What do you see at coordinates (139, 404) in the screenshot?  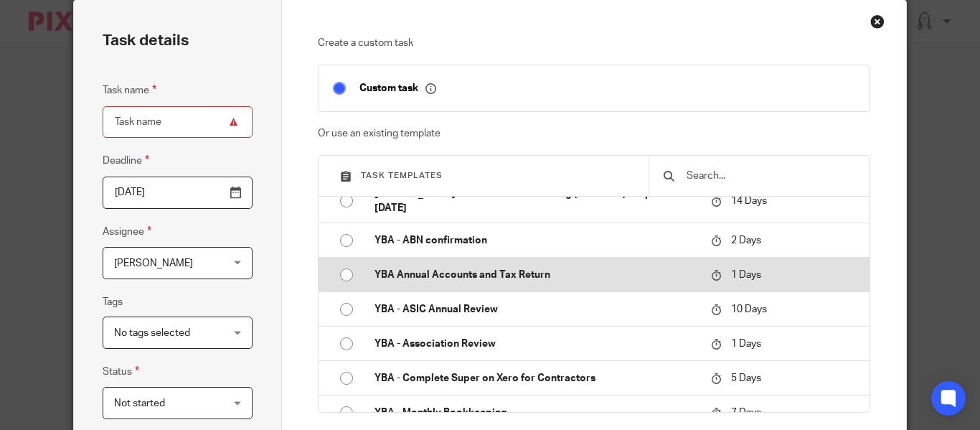 I see `span: Not started` at bounding box center [139, 404].